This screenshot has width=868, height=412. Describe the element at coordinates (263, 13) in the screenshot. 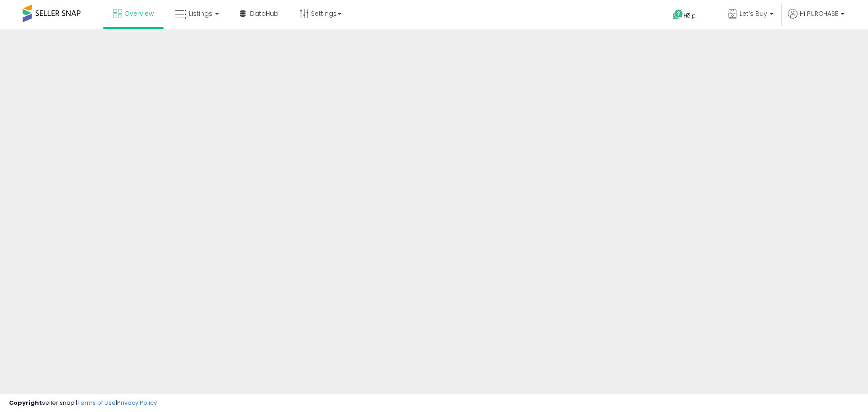

I see `span: DataHub` at that location.